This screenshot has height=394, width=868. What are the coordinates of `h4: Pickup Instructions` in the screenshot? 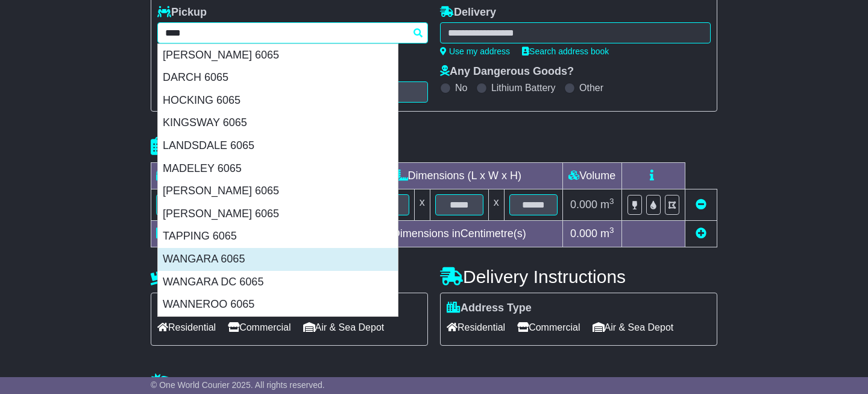 It's located at (289, 277).